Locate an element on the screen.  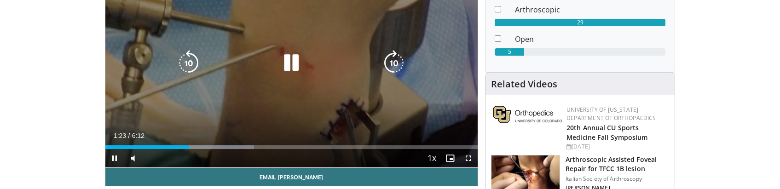
dd: Arthroscopic is located at coordinates (590, 10).